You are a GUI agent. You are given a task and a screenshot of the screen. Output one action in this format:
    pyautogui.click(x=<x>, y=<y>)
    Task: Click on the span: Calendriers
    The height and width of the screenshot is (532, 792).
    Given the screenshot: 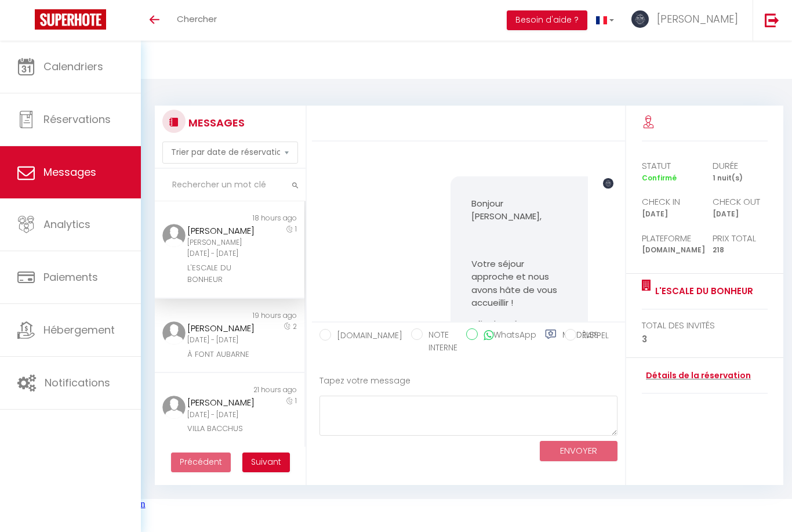 What is the action you would take?
    pyautogui.click(x=73, y=66)
    